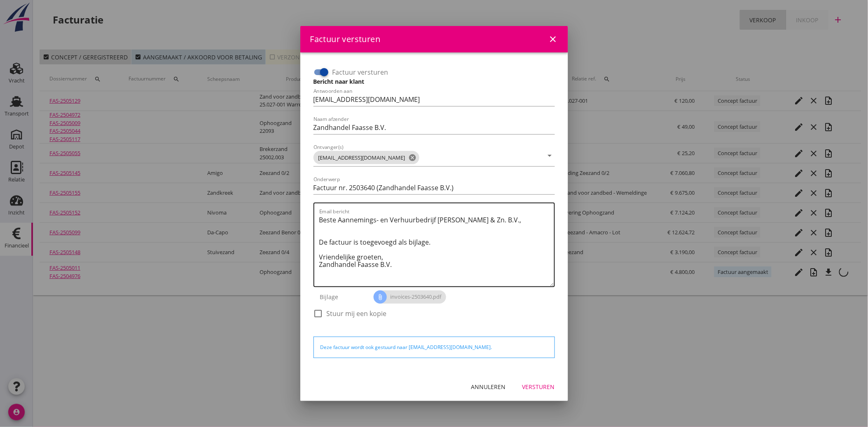 The height and width of the screenshot is (427, 868). Describe the element at coordinates (380, 297) in the screenshot. I see `i: attach_file` at that location.